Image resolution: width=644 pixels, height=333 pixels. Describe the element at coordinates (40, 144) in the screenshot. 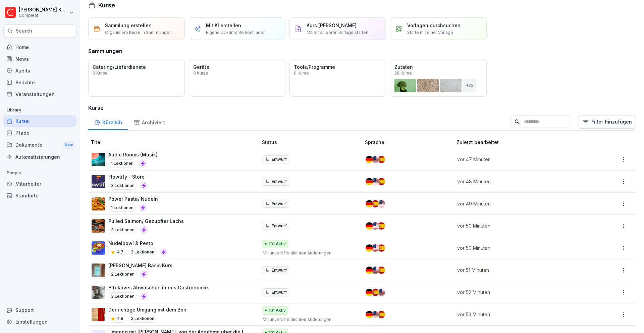

I see `div: Dokumente` at that location.